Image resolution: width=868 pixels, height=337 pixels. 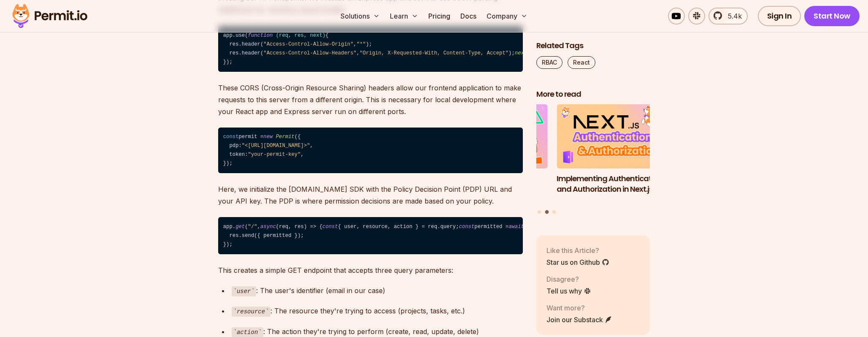 What do you see at coordinates (268, 227) in the screenshot?
I see `span: async` at bounding box center [268, 227].